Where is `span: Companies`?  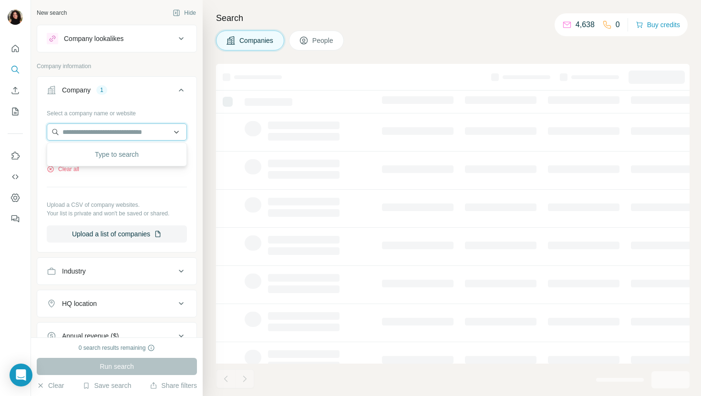
span: Companies is located at coordinates (256, 41).